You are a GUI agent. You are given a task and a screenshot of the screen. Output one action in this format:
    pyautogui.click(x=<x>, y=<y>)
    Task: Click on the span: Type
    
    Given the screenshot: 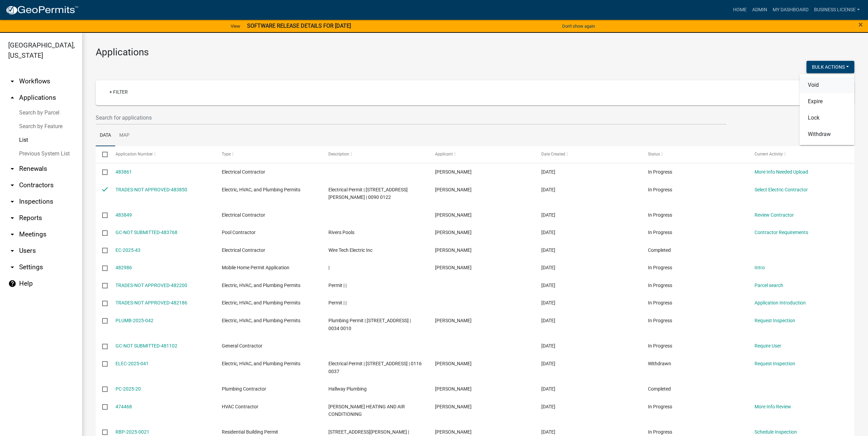 What is the action you would take?
    pyautogui.click(x=226, y=154)
    